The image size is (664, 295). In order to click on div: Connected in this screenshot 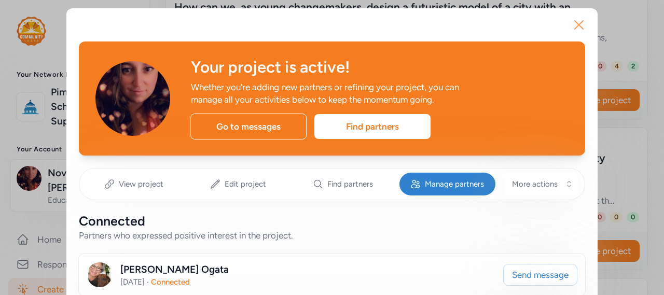, I will do `click(332, 221)`.